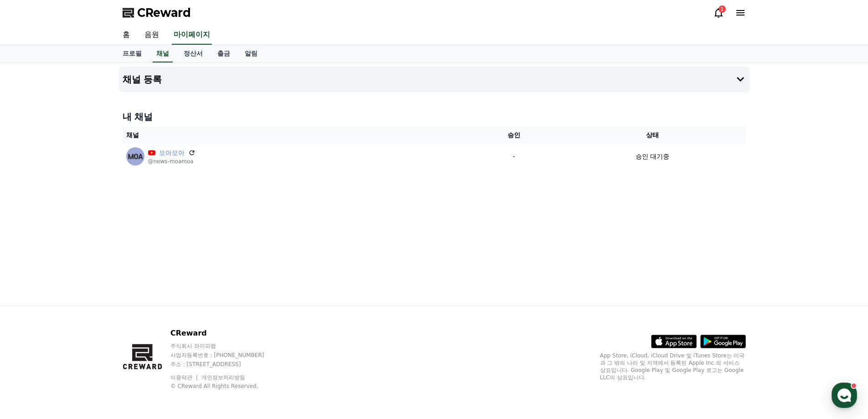 The height and width of the screenshot is (419, 868). What do you see at coordinates (652, 135) in the screenshot?
I see `th: 상태` at bounding box center [652, 135].